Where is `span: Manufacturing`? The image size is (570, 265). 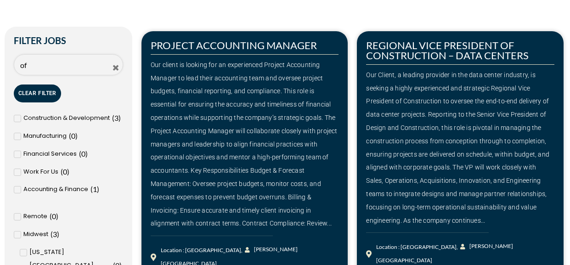
span: Manufacturing is located at coordinates (45, 136).